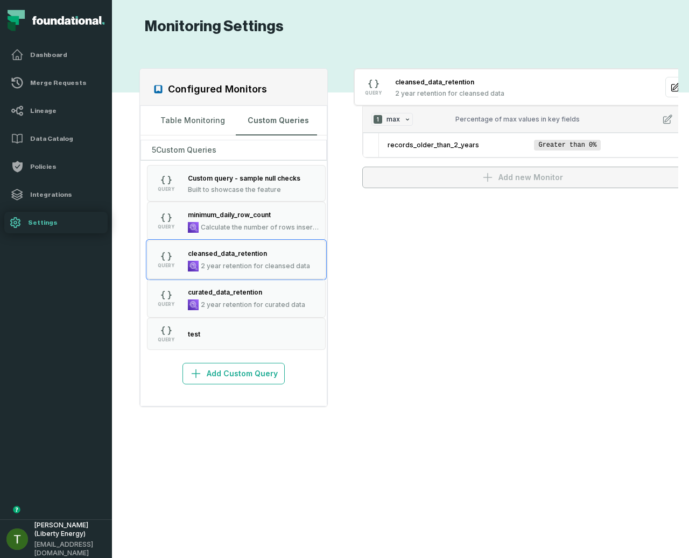  What do you see at coordinates (194, 334) in the screenshot?
I see `span: test` at bounding box center [194, 334].